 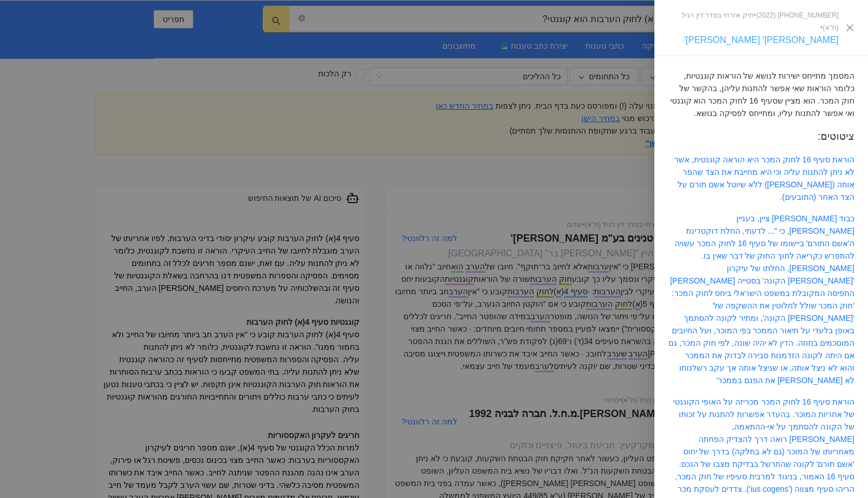 I want to click on button: Close, so click(x=850, y=28).